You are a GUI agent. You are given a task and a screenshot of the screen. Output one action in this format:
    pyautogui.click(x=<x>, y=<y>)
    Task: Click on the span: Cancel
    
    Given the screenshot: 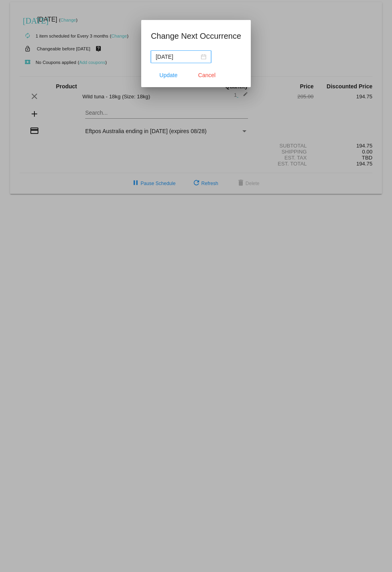 What is the action you would take?
    pyautogui.click(x=207, y=75)
    